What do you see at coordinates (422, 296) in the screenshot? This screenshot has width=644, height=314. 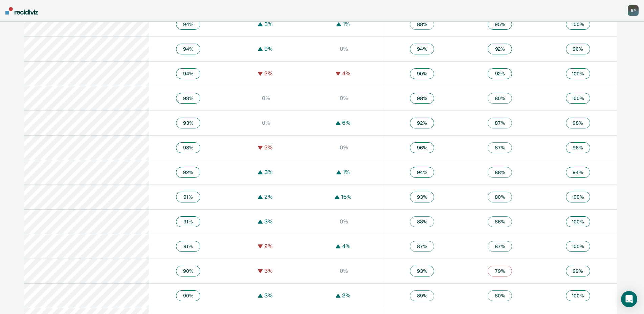 I see `span: 89 %` at bounding box center [422, 296].